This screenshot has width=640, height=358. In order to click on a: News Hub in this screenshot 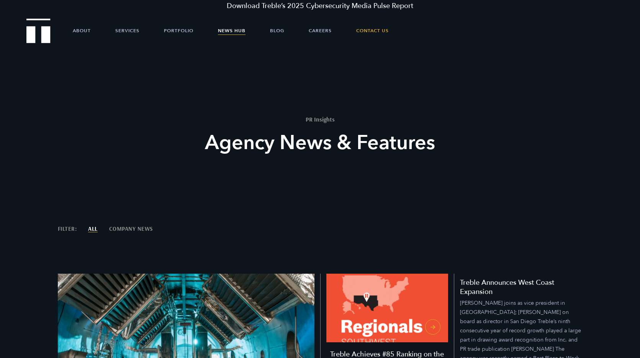, I will do `click(232, 31)`.